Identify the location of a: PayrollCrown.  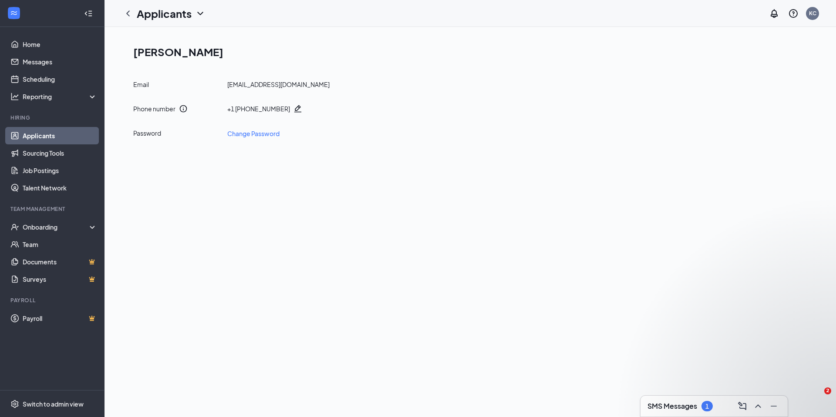
(60, 319).